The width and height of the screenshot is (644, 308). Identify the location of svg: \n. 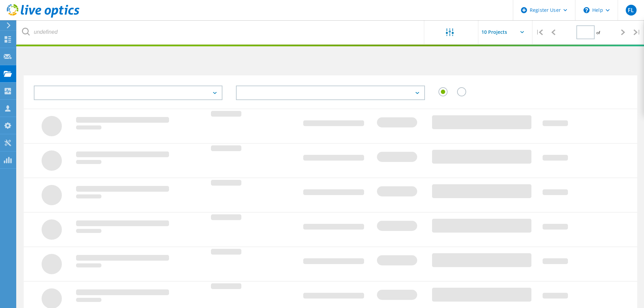
(586, 10).